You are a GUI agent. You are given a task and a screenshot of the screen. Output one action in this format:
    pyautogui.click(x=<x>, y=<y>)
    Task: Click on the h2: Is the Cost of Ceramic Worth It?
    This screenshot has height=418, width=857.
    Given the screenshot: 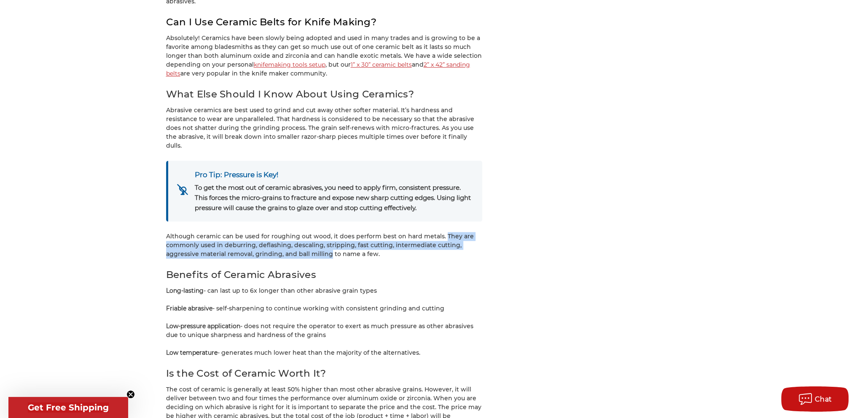 What is the action you would take?
    pyautogui.click(x=324, y=373)
    